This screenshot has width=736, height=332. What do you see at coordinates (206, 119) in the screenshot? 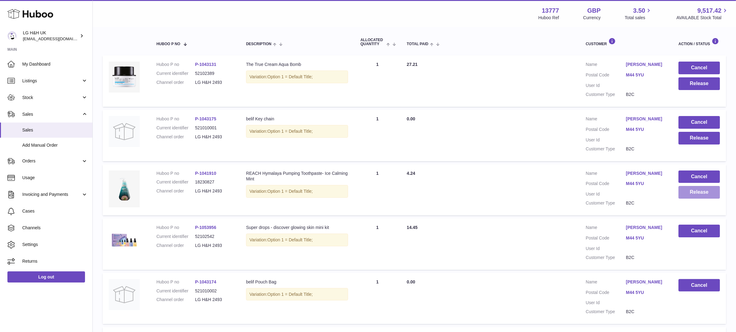
I see `a: P-1043175` at bounding box center [206, 119].